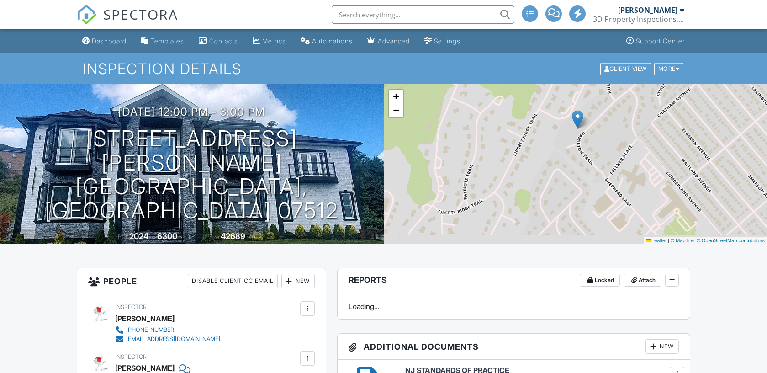 Image resolution: width=767 pixels, height=373 pixels. What do you see at coordinates (104, 41) in the screenshot?
I see `a: Dashboard` at bounding box center [104, 41].